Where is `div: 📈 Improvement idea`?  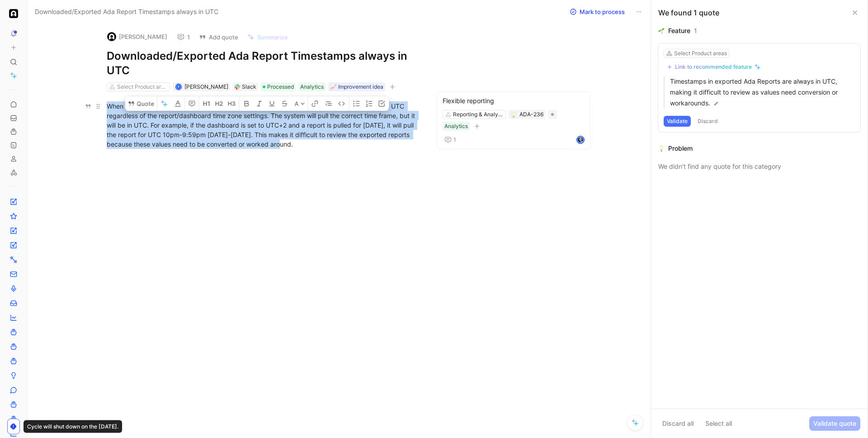 div: 📈 Improvement idea is located at coordinates (357, 87).